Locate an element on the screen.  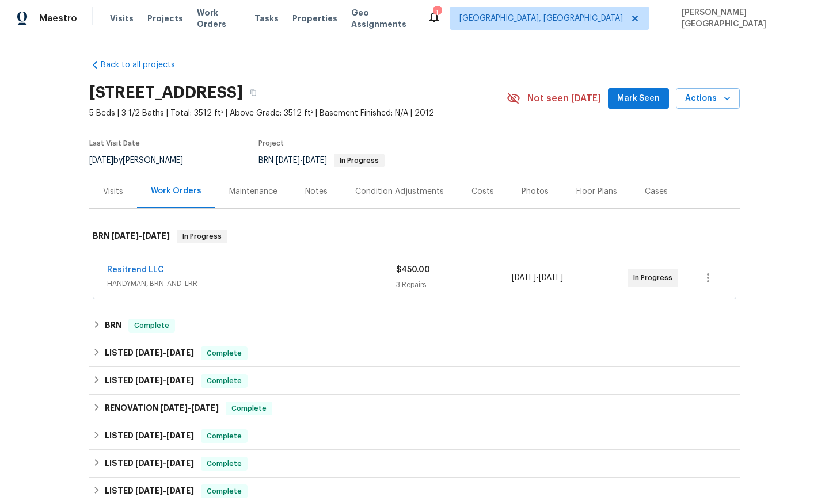
button: Actions is located at coordinates (708, 99).